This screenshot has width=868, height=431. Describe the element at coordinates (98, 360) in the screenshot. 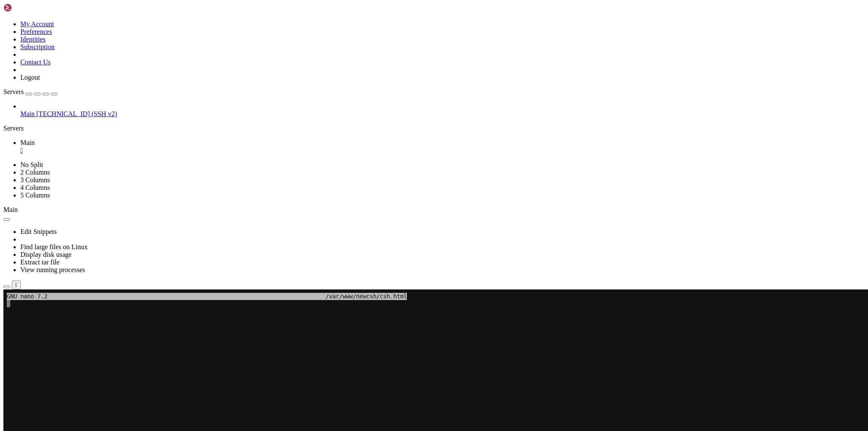

I see `span: ^K` at that location.